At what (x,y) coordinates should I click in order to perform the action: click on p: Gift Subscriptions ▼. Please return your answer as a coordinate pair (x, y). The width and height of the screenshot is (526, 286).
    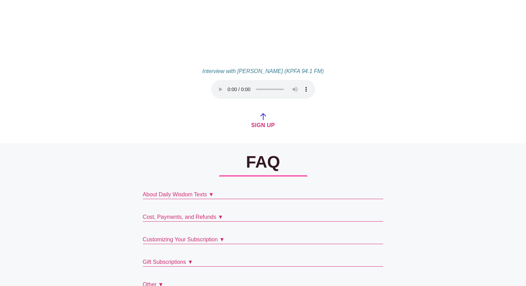
    Looking at the image, I should click on (263, 262).